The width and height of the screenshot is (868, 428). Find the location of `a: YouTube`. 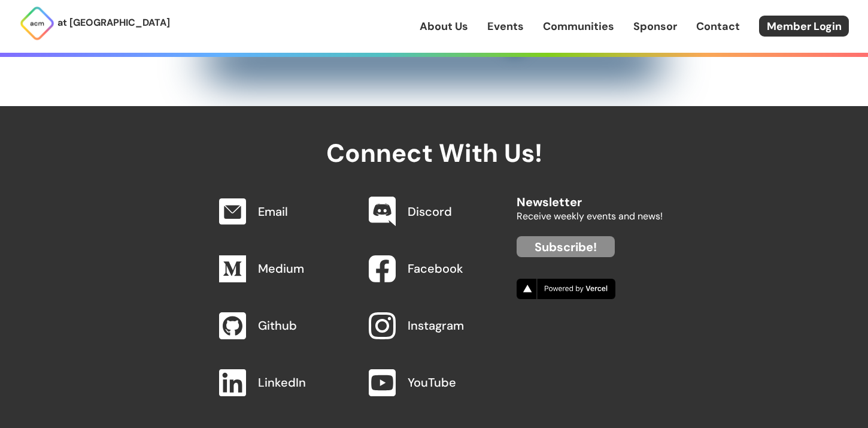

a: YouTube is located at coordinates (432, 382).